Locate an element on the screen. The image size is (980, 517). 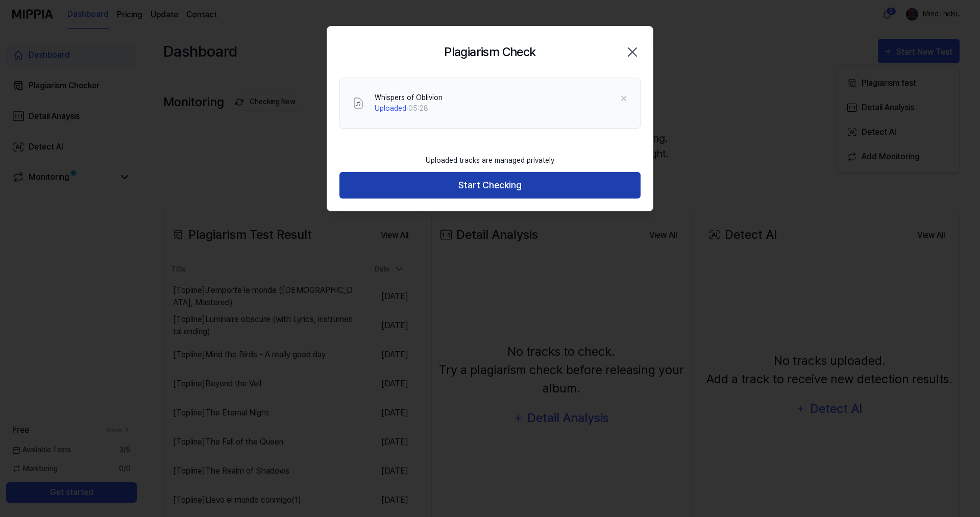
div: Uploaded tracks are managed privately is located at coordinates (490, 161).